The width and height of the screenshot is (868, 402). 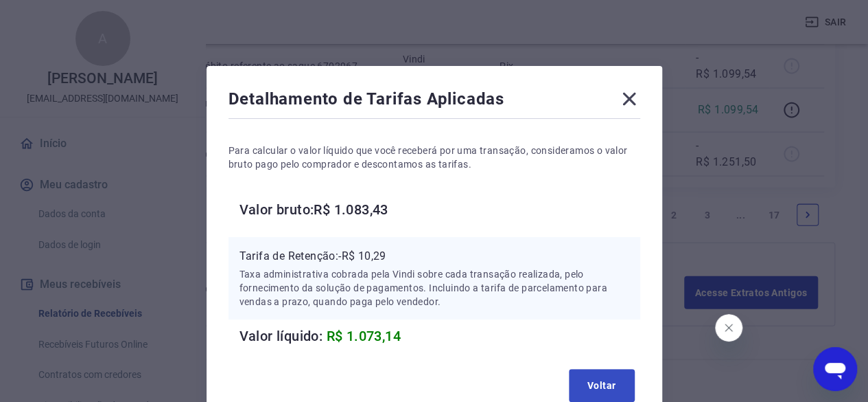 What do you see at coordinates (602, 385) in the screenshot?
I see `button: Voltar` at bounding box center [602, 385].